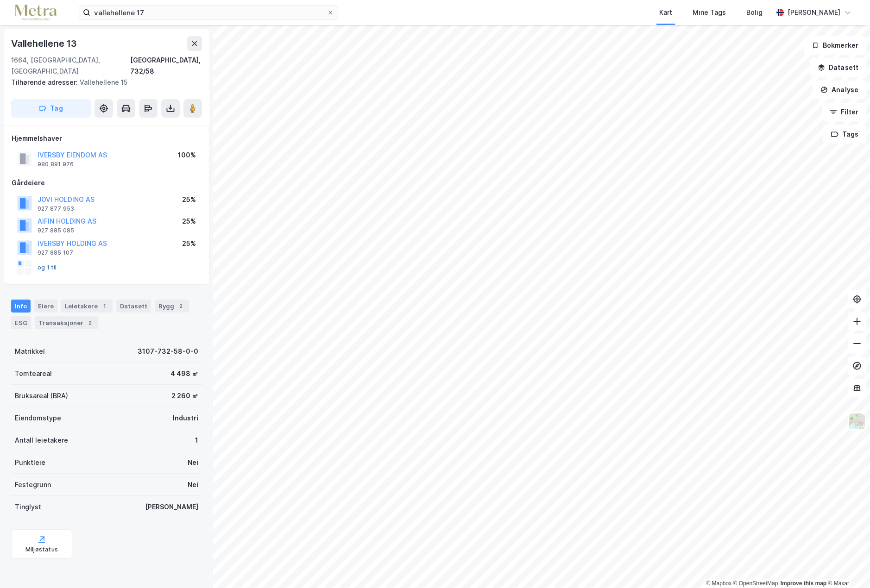 The image size is (870, 588). I want to click on button: Tags, so click(844, 135).